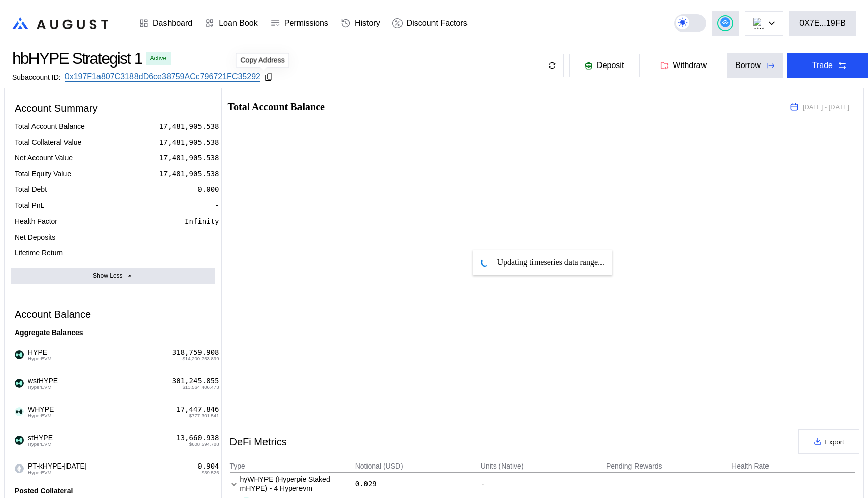 This screenshot has width=868, height=498. What do you see at coordinates (39, 412) in the screenshot?
I see `span: WHYPE` at bounding box center [39, 412].